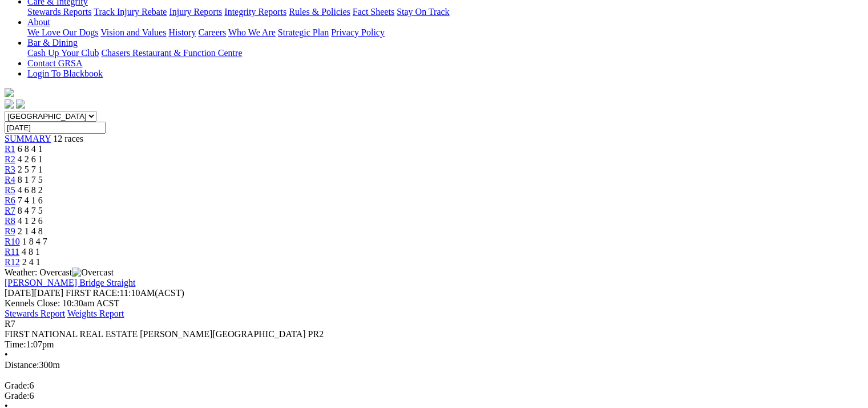 This screenshot has width=868, height=408. Describe the element at coordinates (35, 313) in the screenshot. I see `a: Stewards Report` at that location.